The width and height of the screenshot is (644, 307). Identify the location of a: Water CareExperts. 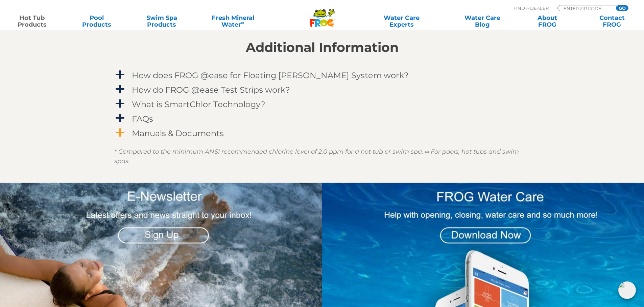
(401, 21).